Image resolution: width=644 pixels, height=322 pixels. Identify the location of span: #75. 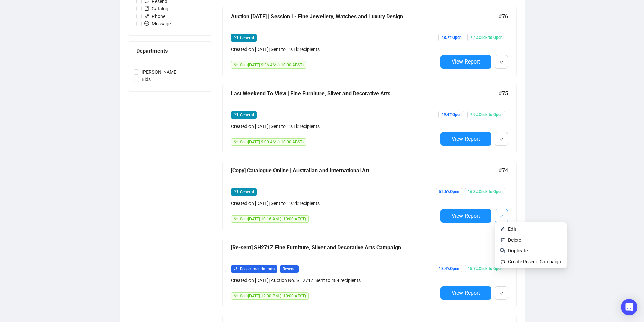
(503, 93).